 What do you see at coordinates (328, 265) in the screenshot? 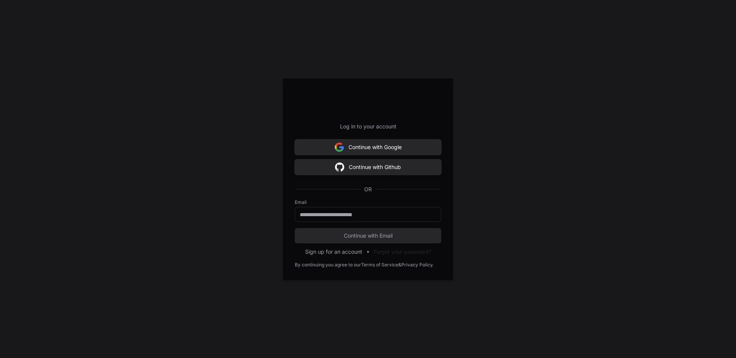
I see `div: By continuing you agree to our` at bounding box center [328, 265].